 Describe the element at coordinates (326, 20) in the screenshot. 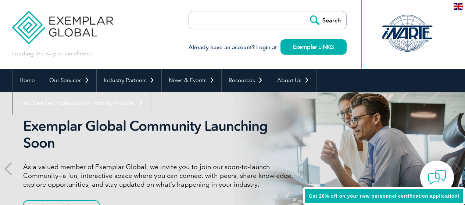

I see `input: Search` at that location.